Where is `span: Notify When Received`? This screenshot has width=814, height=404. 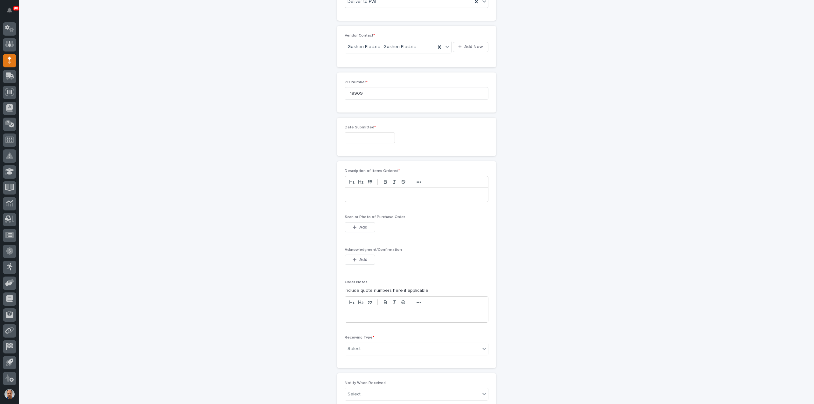
span: Notify When Received is located at coordinates (365, 383).